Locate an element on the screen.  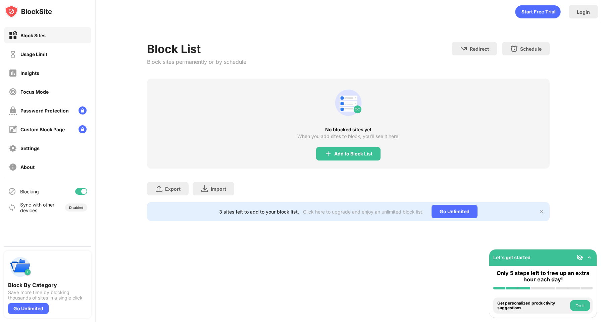
img: focus-off.svg is located at coordinates (13, 92).